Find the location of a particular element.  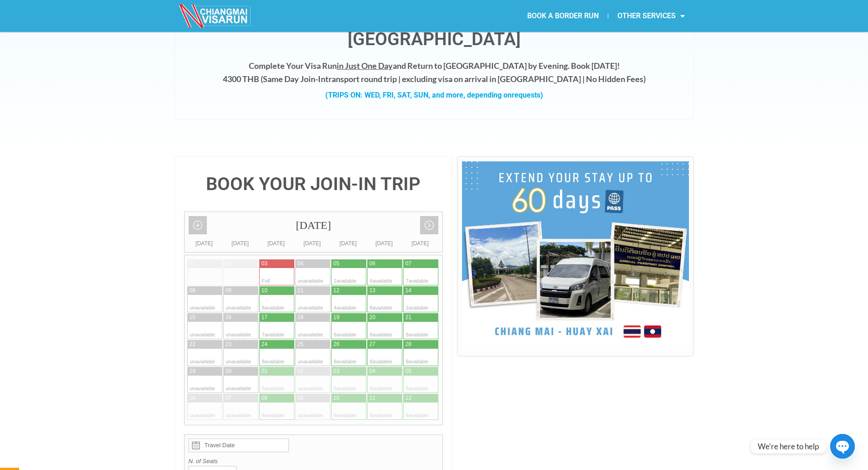

span: in Just One Day is located at coordinates (365, 65).